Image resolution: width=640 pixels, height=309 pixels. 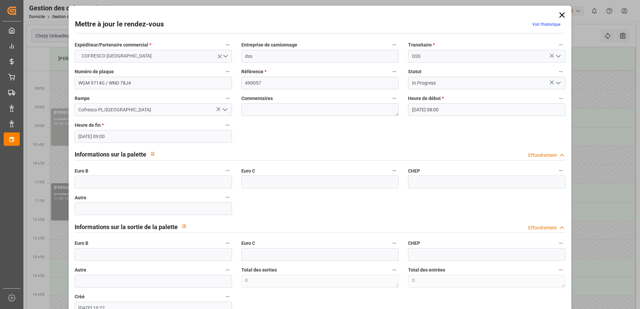 What do you see at coordinates (126, 227) in the screenshot?
I see `h2: Informations sur la sortie de la palette` at bounding box center [126, 227].